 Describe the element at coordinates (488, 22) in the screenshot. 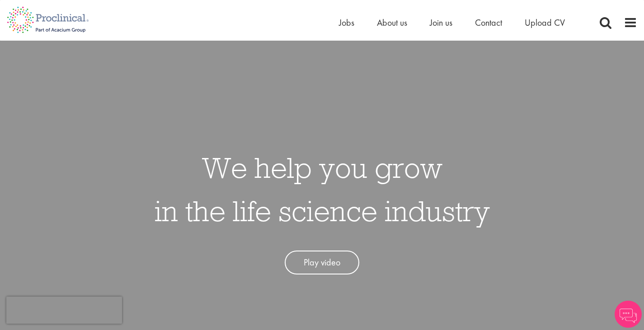

I see `span: Contact` at that location.